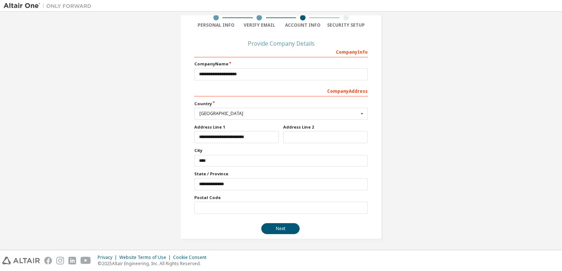 The height and width of the screenshot is (271, 562). What do you see at coordinates (49, 6) in the screenshot?
I see `img: Altair One` at bounding box center [49, 6].